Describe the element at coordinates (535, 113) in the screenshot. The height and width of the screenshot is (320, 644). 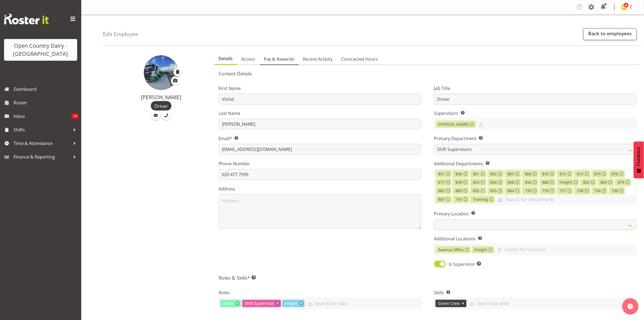
I see `label: Supervisors` at that location.